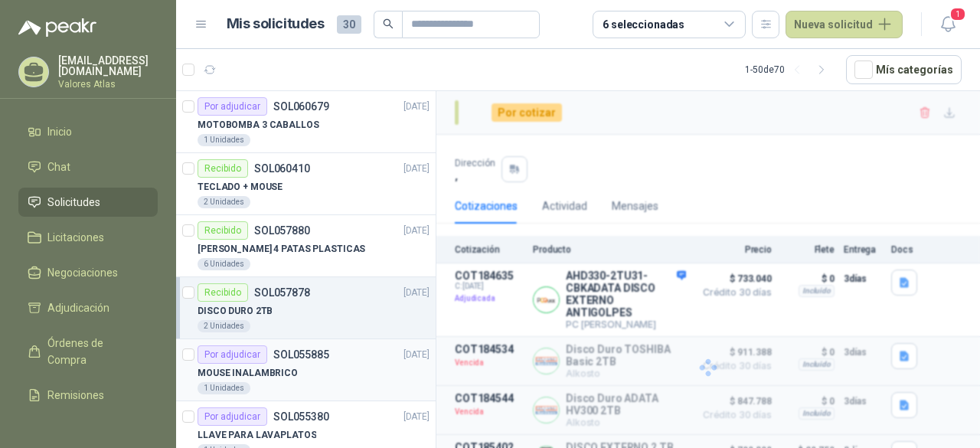 This screenshot has width=980, height=448. What do you see at coordinates (957, 14) in the screenshot?
I see `span: 1` at bounding box center [957, 14].